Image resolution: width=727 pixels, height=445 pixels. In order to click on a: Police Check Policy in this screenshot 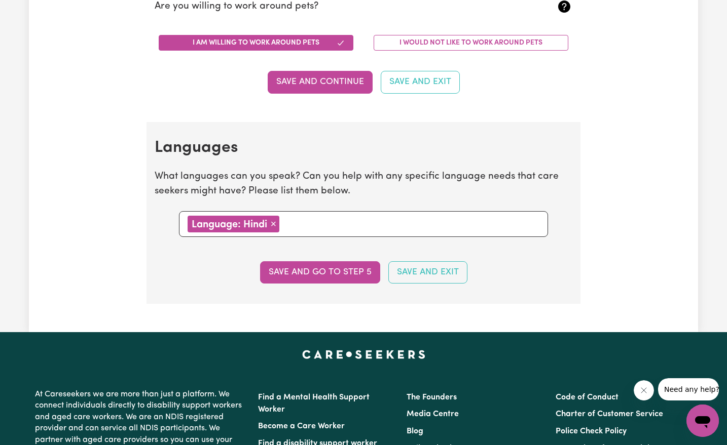, I will do `click(591, 432)`.